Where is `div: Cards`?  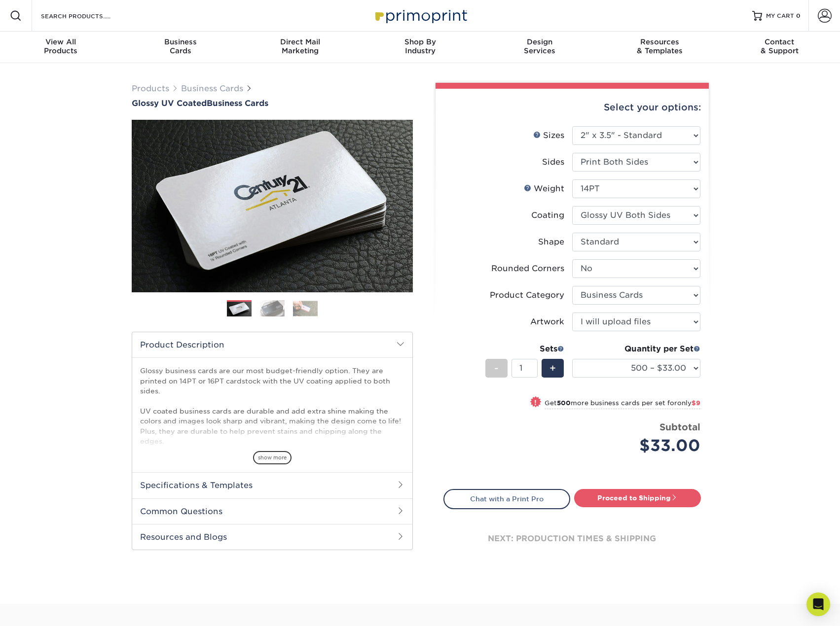 div: Cards is located at coordinates (180, 47).